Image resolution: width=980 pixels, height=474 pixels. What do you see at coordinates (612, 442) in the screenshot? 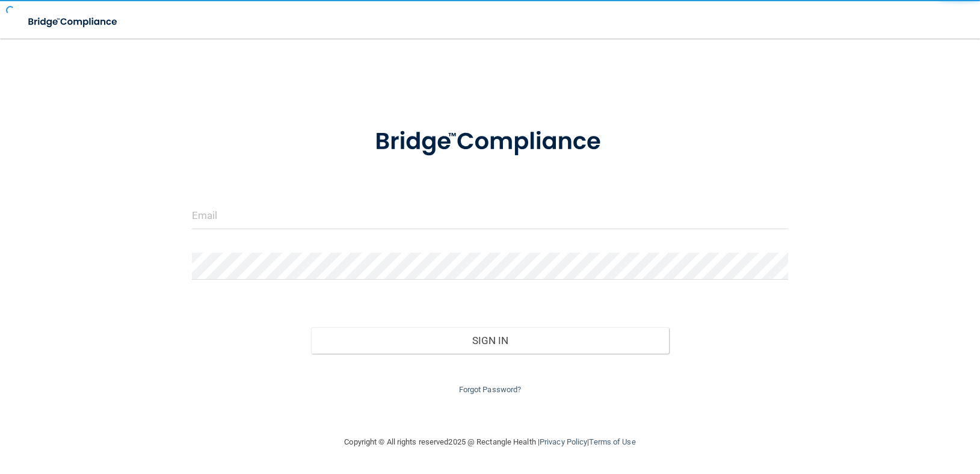
I see `a: Terms of Use` at bounding box center [612, 442].